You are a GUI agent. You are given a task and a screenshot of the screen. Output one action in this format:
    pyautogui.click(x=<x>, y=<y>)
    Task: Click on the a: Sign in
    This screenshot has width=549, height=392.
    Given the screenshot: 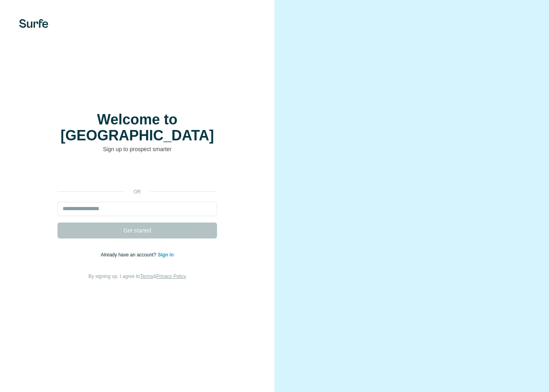 What is the action you would take?
    pyautogui.click(x=165, y=255)
    